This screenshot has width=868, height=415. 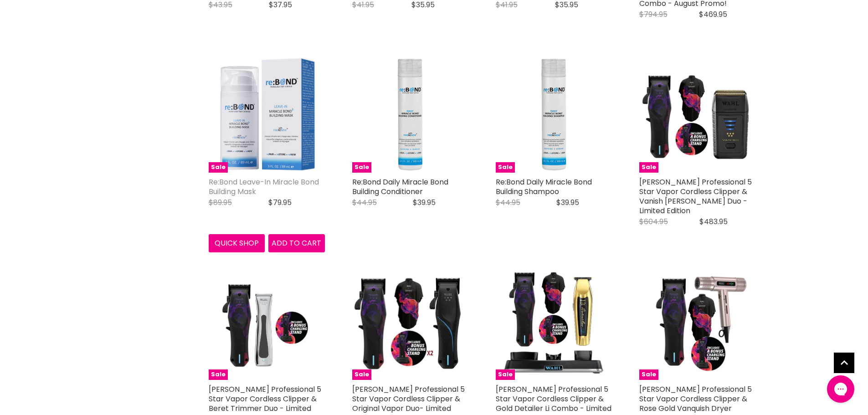 I want to click on span: $89.95, so click(x=220, y=202).